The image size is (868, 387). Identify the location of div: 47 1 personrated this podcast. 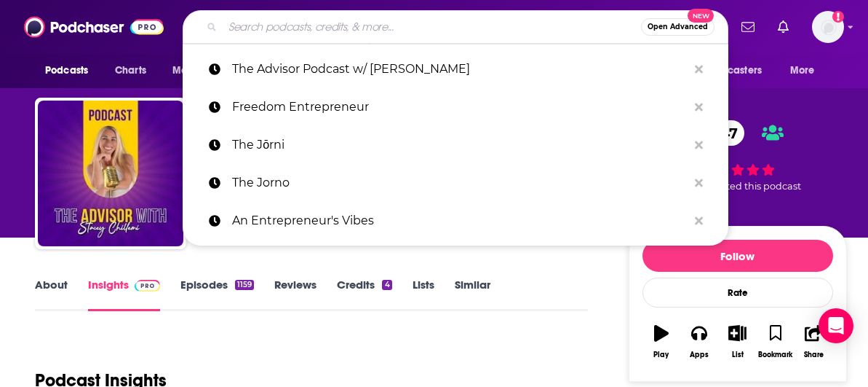
(738, 156).